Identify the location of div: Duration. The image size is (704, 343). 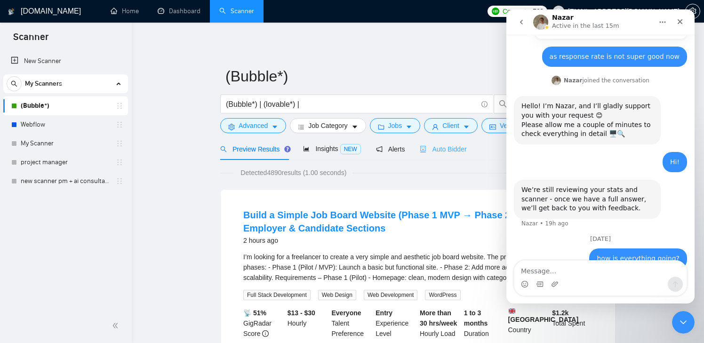
(485, 323).